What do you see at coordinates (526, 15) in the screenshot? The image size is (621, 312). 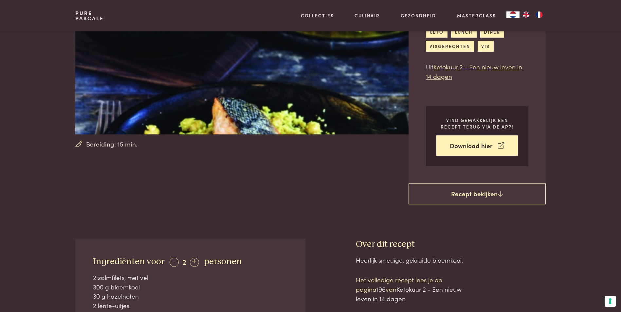 I see `aside: Language selected: Nederlands` at bounding box center [526, 15].